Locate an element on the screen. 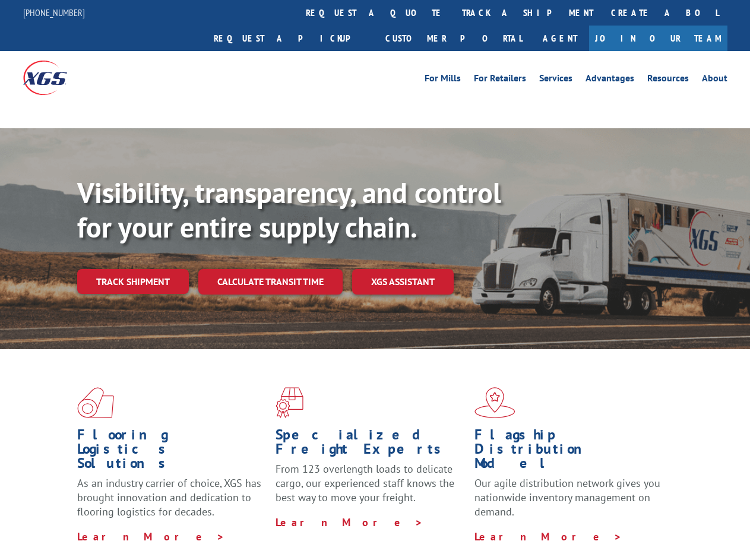 The width and height of the screenshot is (750, 560). a: Customer Portal is located at coordinates (454, 38).